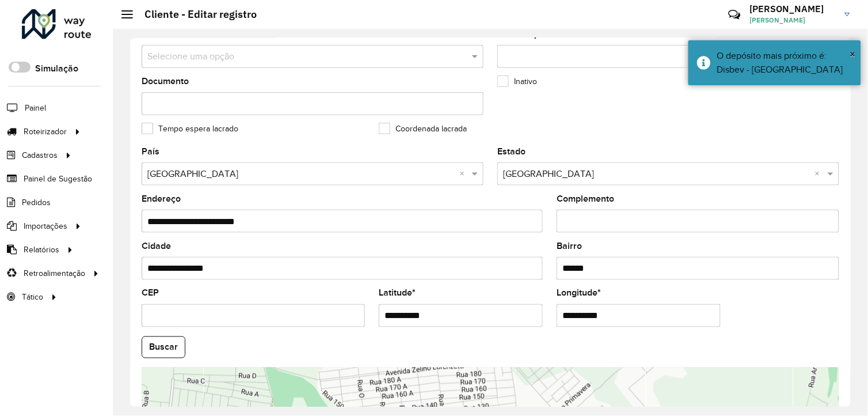 Image resolution: width=868 pixels, height=416 pixels. I want to click on label: Latitude, so click(397, 293).